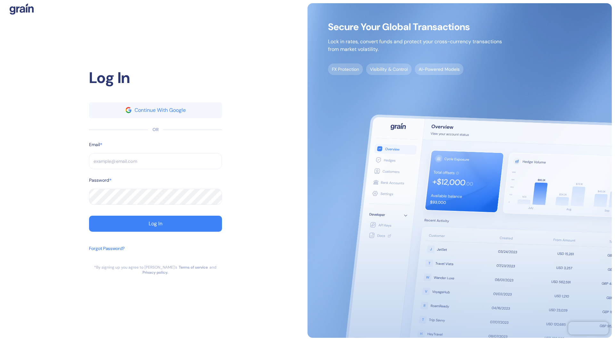  What do you see at coordinates (213, 267) in the screenshot?
I see `div: and` at bounding box center [213, 267].